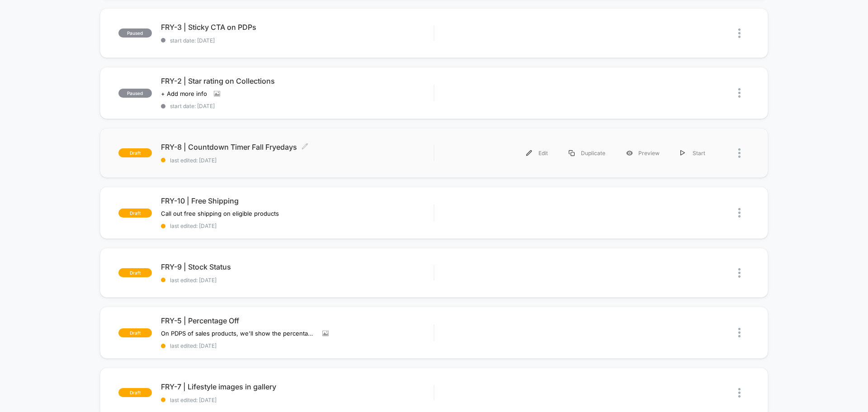 Image resolution: width=868 pixels, height=412 pixels. What do you see at coordinates (537, 153) in the screenshot?
I see `div: Edit` at bounding box center [537, 153].